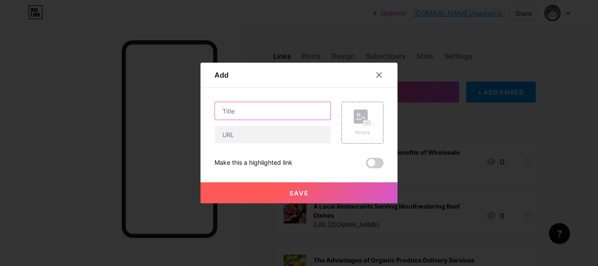 The image size is (598, 266). What do you see at coordinates (273, 134) in the screenshot?
I see `input: URL` at bounding box center [273, 134].